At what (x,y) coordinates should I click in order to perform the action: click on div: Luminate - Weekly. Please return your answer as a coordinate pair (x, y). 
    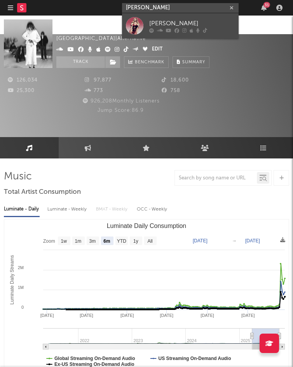
    Looking at the image, I should click on (68, 209).